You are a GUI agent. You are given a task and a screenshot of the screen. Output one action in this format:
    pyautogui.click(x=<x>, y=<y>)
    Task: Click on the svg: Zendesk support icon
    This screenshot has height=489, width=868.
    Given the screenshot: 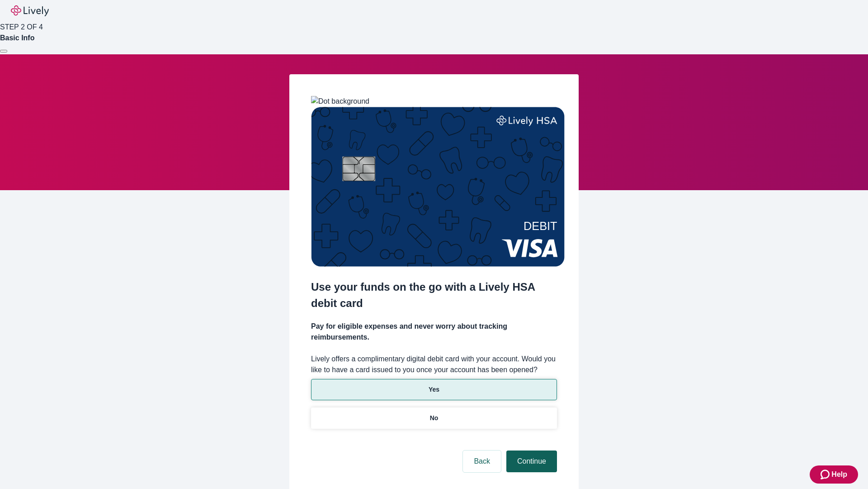 What is the action you would take?
    pyautogui.click(x=826, y=474)
    